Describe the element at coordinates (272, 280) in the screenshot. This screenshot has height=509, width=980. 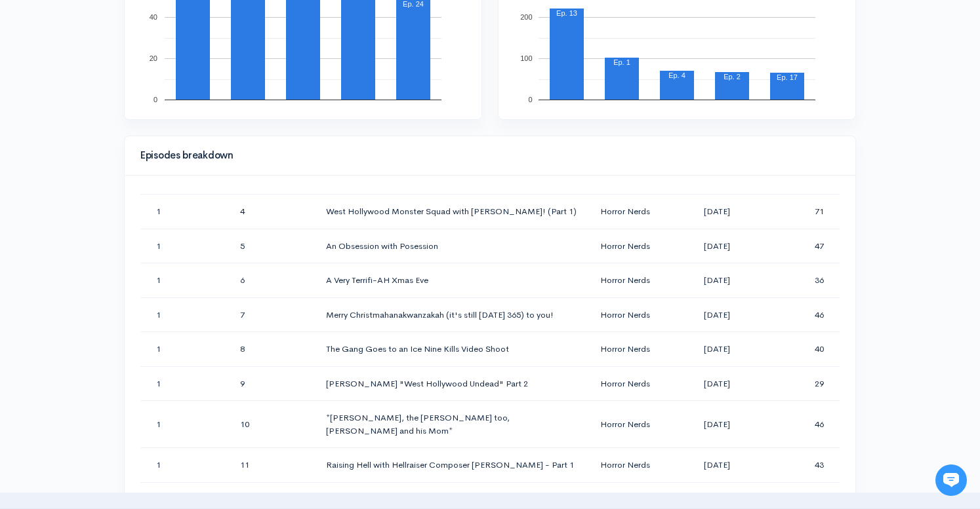
I see `td: 6` at that location.